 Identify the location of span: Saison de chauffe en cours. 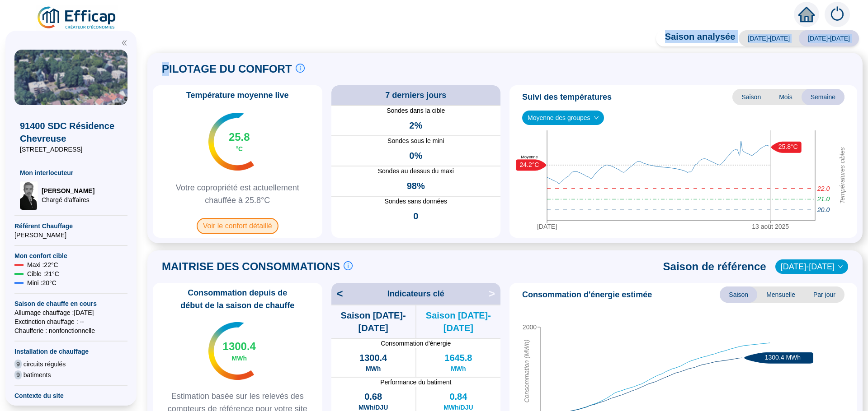
(71, 304).